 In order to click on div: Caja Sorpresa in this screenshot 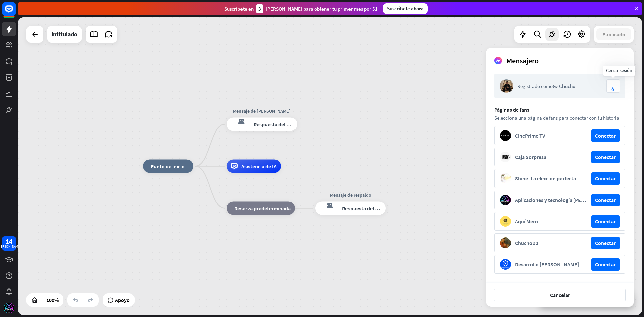, I will do `click(551, 157)`.